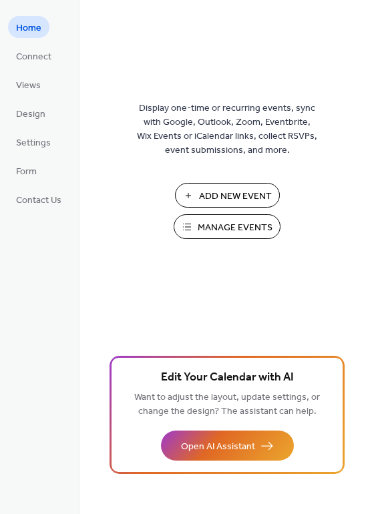 Image resolution: width=374 pixels, height=514 pixels. What do you see at coordinates (29, 28) in the screenshot?
I see `span: Home` at bounding box center [29, 28].